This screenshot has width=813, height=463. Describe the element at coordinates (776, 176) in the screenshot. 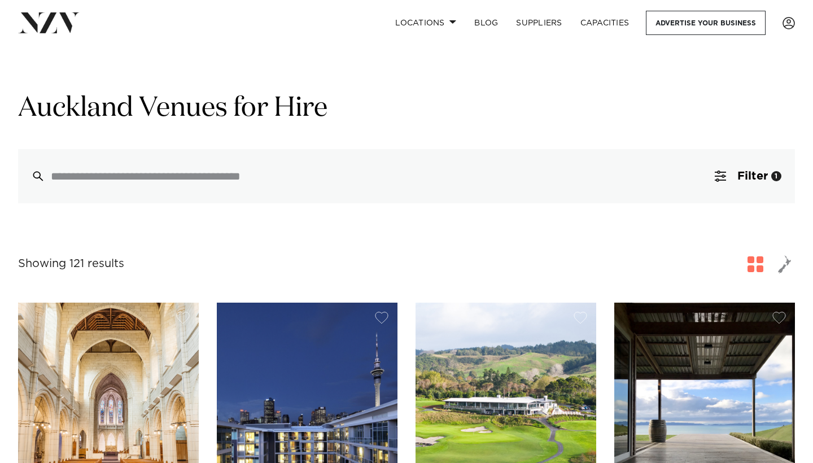

I see `div: 1` at that location.